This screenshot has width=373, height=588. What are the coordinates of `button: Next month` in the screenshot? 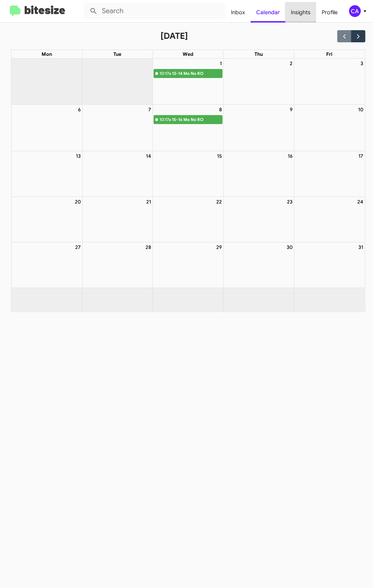 It's located at (358, 36).